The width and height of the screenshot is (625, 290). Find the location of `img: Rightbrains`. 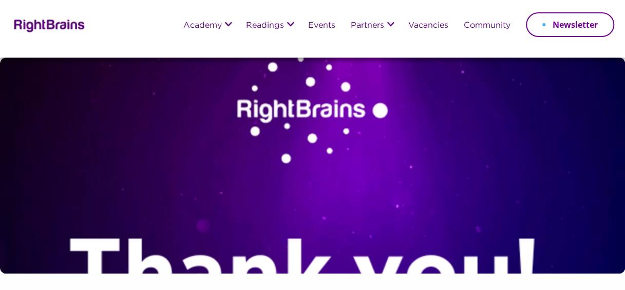

img: Rightbrains is located at coordinates (48, 25).